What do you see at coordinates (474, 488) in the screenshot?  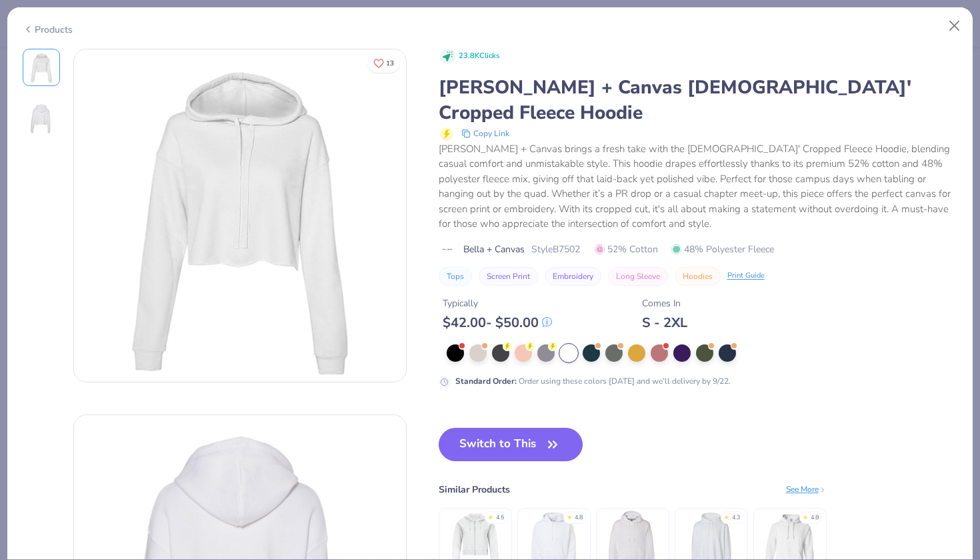 I see `div: Similar Products` at bounding box center [474, 488].